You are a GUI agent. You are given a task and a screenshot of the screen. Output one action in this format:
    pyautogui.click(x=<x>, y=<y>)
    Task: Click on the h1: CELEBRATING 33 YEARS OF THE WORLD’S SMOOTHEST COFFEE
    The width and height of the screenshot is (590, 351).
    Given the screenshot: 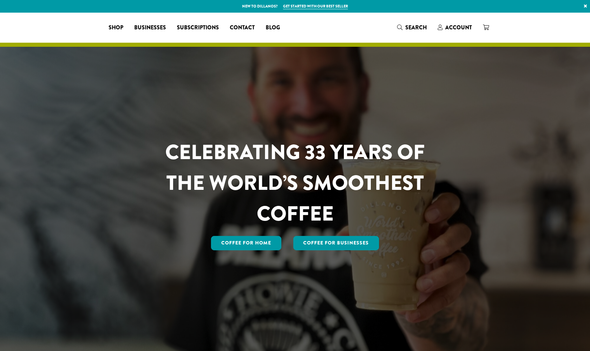 What is the action you would take?
    pyautogui.click(x=295, y=183)
    